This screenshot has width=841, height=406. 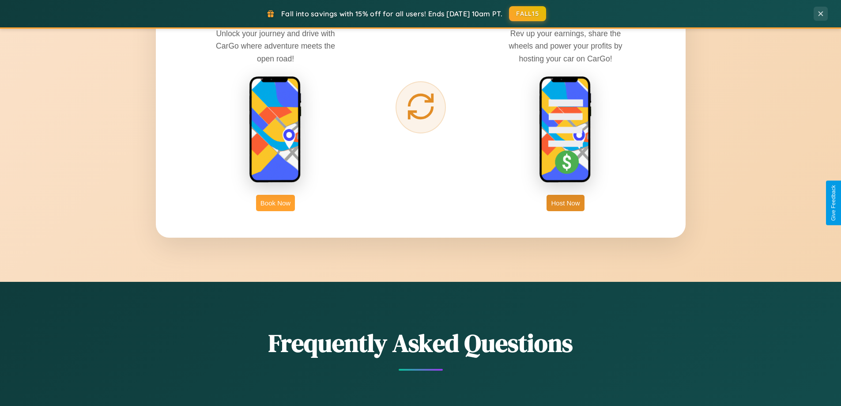 I want to click on h2: Frequently Asked Questions, so click(x=421, y=343).